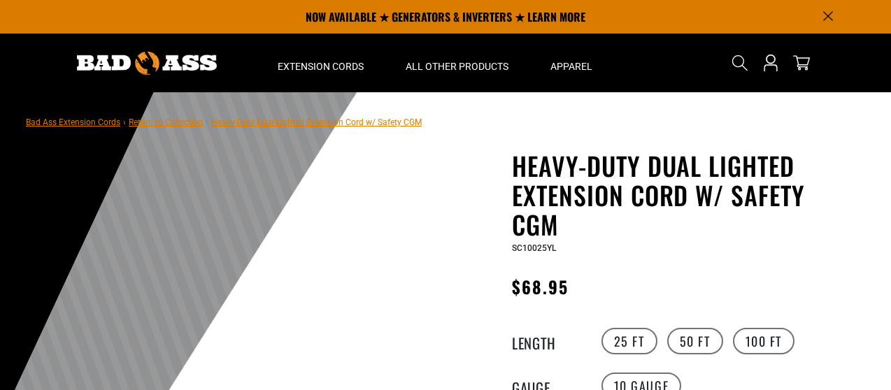  What do you see at coordinates (147, 63) in the screenshot?
I see `img: Bad Ass Extension Cords` at bounding box center [147, 63].